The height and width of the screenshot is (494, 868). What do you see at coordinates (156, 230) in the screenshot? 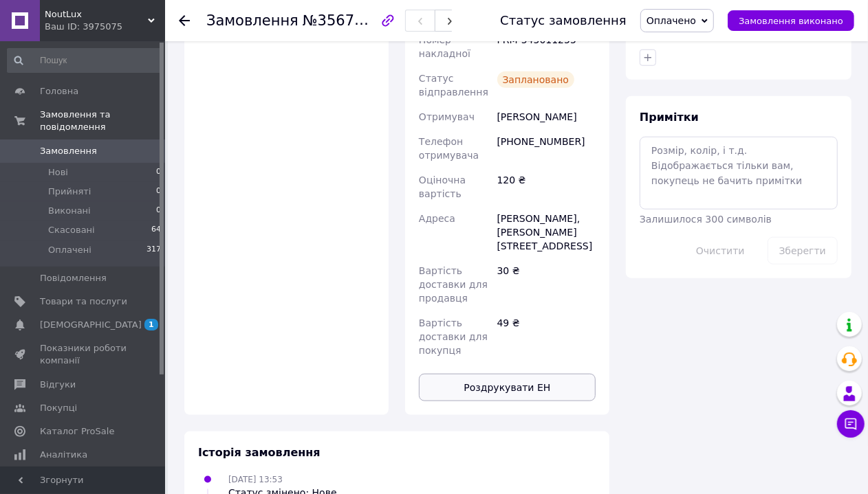
I see `span: 64` at bounding box center [156, 230].